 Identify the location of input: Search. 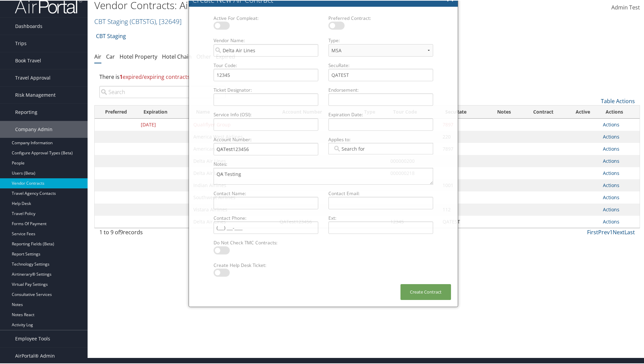
(162, 92).